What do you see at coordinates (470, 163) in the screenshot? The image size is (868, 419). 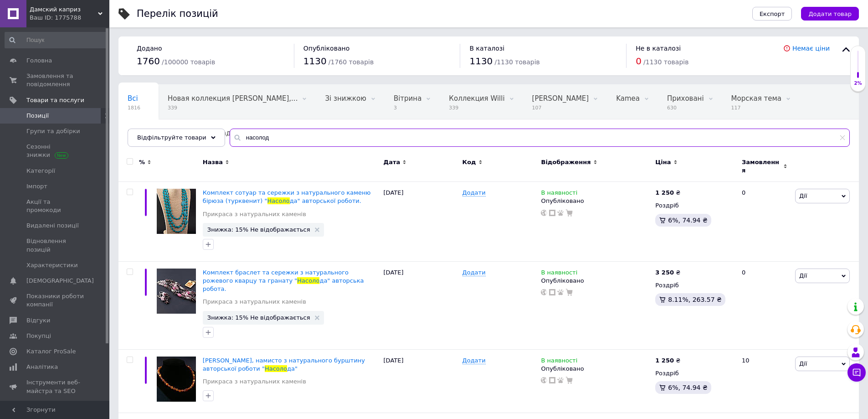 I see `span: Код` at bounding box center [470, 163].